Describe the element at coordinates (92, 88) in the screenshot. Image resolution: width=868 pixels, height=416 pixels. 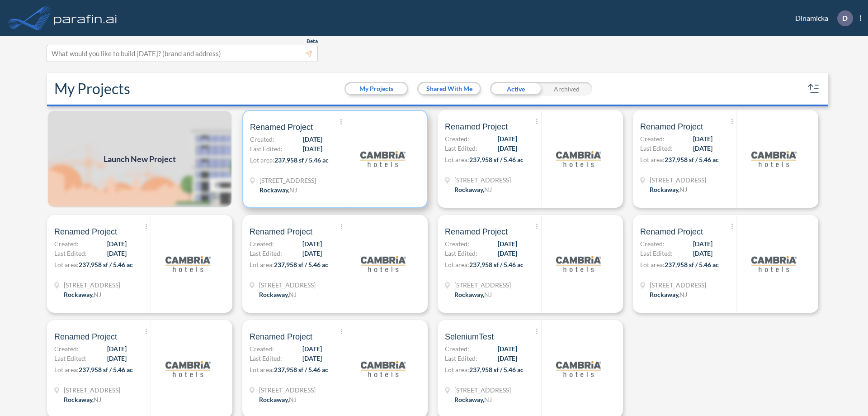
I see `h2: My Projects` at that location.